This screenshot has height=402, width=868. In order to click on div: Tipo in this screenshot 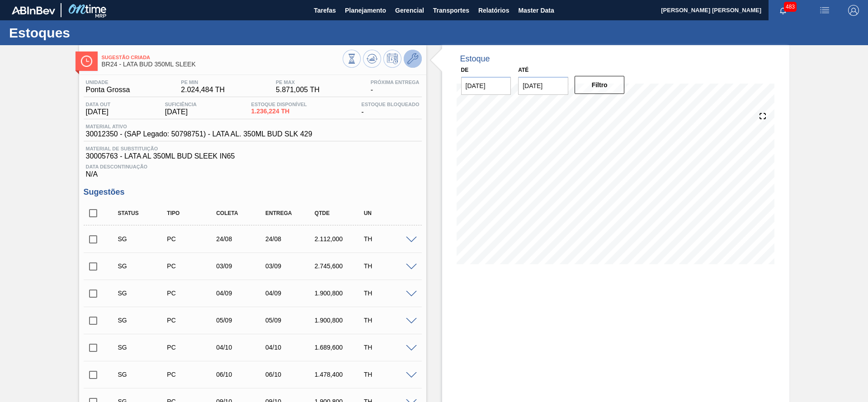, I will do `click(192, 213)`.